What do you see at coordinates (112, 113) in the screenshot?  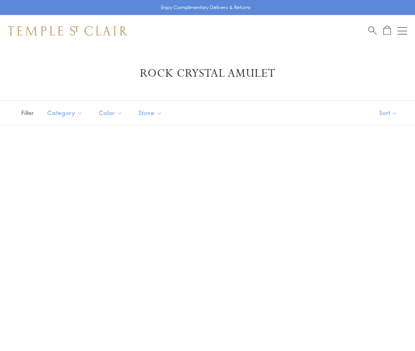 I see `span: Color` at bounding box center [112, 113].